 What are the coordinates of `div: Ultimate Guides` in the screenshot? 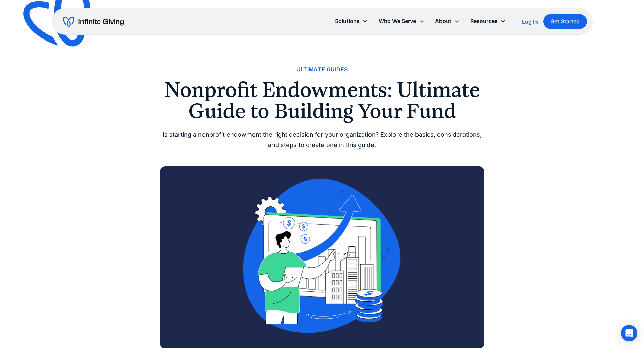 It's located at (322, 69).